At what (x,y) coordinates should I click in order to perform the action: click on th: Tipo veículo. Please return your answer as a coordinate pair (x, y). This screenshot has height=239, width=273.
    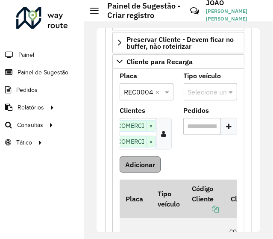
    Looking at the image, I should click on (169, 199).